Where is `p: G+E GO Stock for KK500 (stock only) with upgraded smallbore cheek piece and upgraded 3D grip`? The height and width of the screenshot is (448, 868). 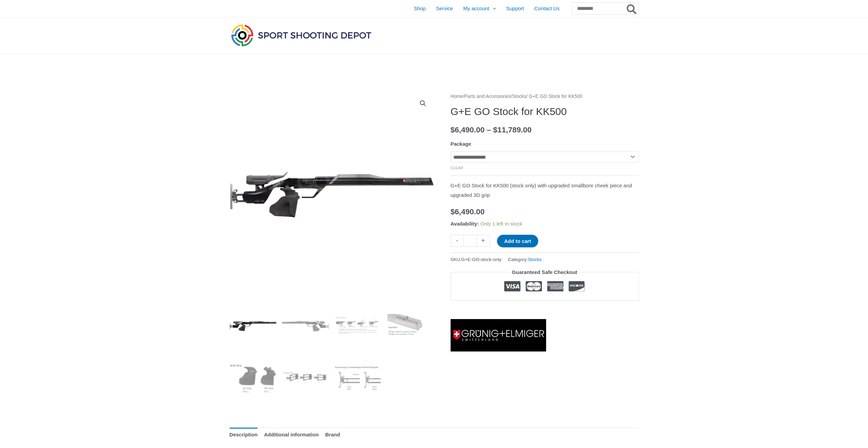 p: G+E GO Stock for KK500 (stock only) with upgraded smallbore cheek piece and upgraded 3D grip is located at coordinates (544, 190).